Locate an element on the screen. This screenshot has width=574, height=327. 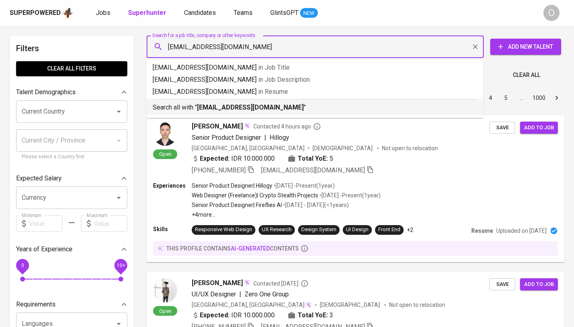
a: GlintsGPT NEW is located at coordinates (294, 13).